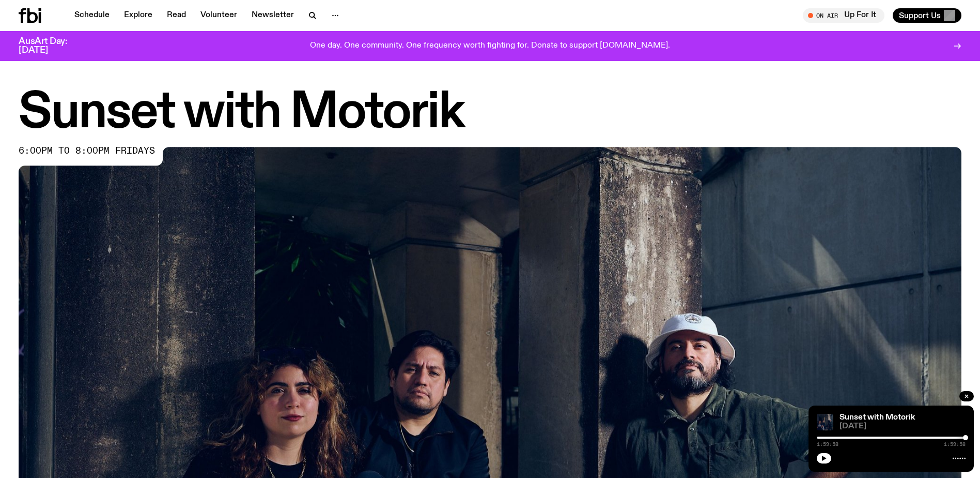  Describe the element at coordinates (87, 151) in the screenshot. I see `span: 6:00pm to 8:00pm fridays` at that location.